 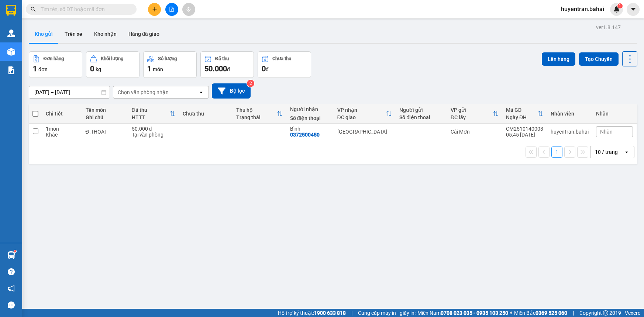 What do you see at coordinates (154, 135) in the screenshot?
I see `div: Tại văn phòng` at bounding box center [154, 135].